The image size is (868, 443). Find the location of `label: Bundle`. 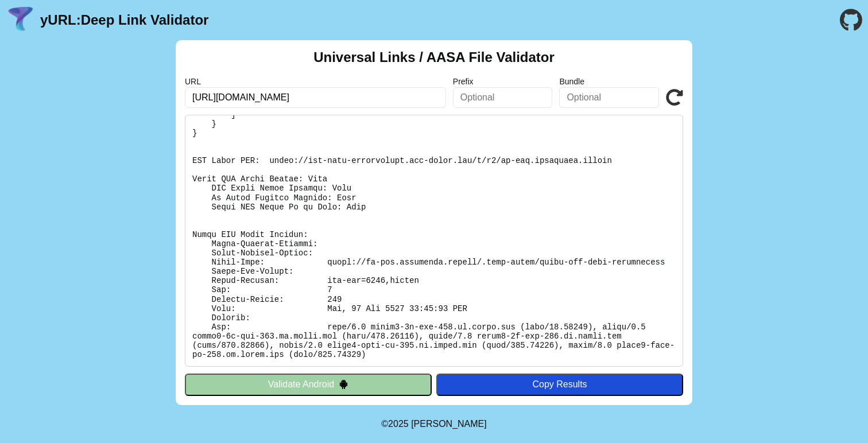

label: Bundle is located at coordinates (609, 81).